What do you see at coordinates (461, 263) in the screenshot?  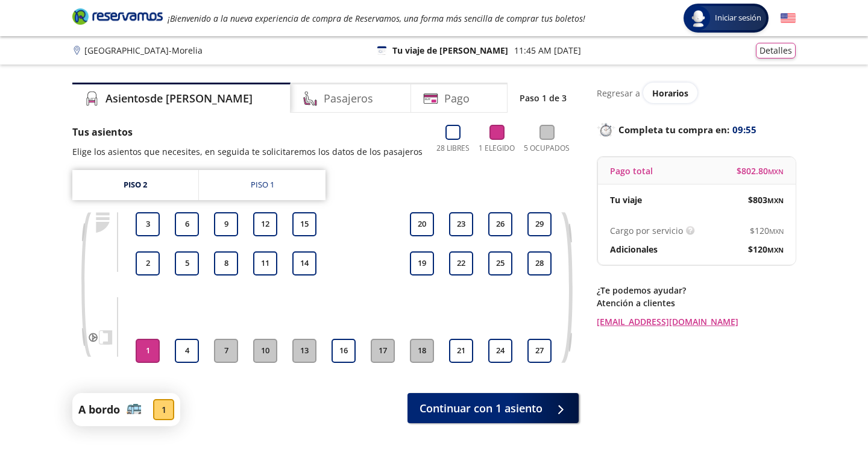 I see `button: 22` at bounding box center [461, 263].